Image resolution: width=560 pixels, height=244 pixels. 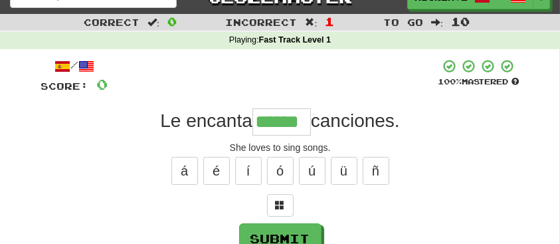 I want to click on span: Score:, so click(x=65, y=86).